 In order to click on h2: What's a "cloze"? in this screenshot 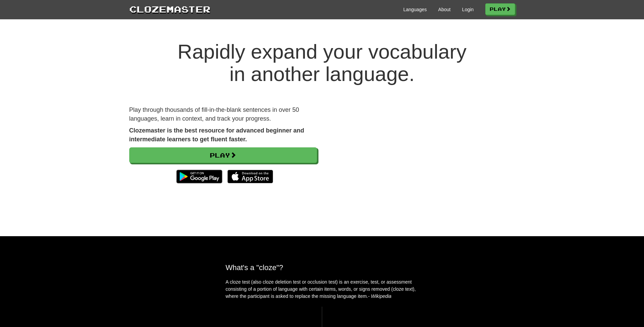, I will do `click(322, 267)`.